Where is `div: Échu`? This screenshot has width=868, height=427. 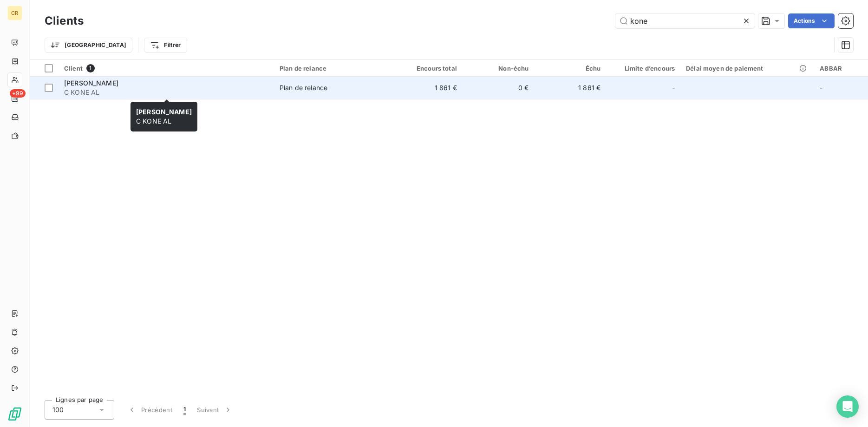 div: Échu is located at coordinates (570, 68).